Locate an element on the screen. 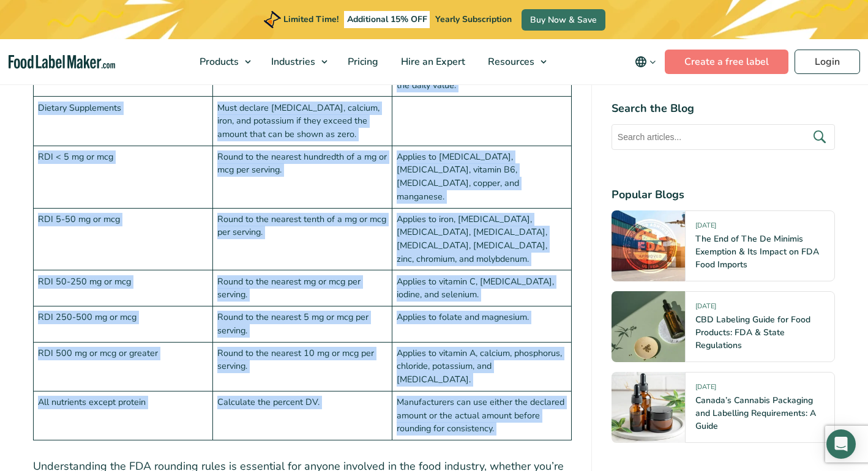  a: Resources is located at coordinates (515, 62).